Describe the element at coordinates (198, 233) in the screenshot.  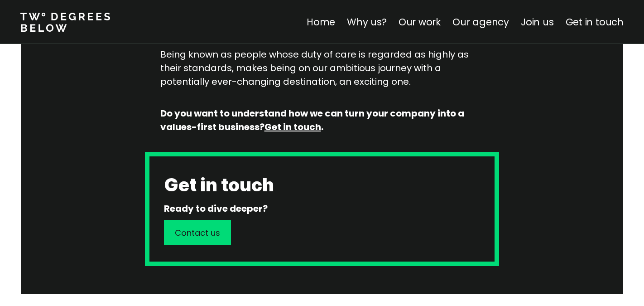
I see `p: Contact us` at that location.